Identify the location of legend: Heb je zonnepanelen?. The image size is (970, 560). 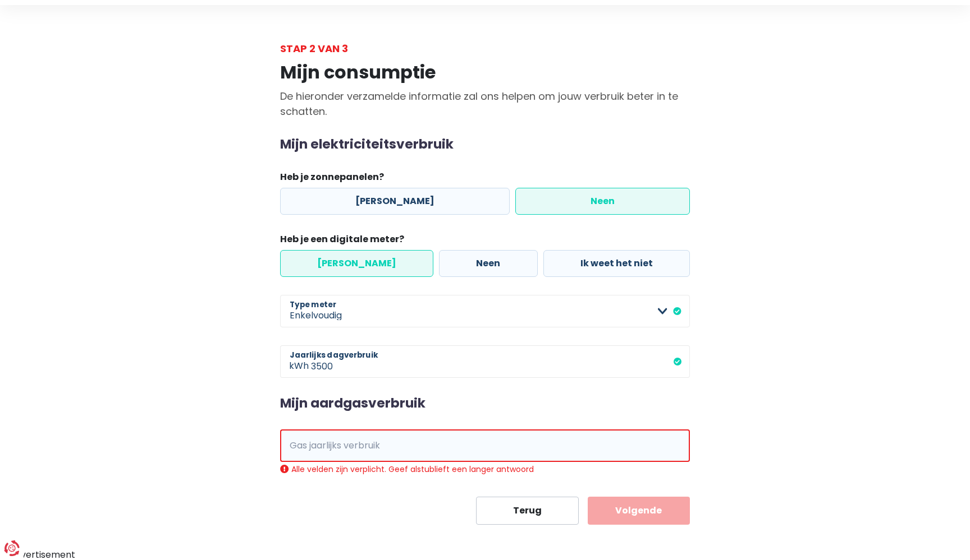
(485, 179).